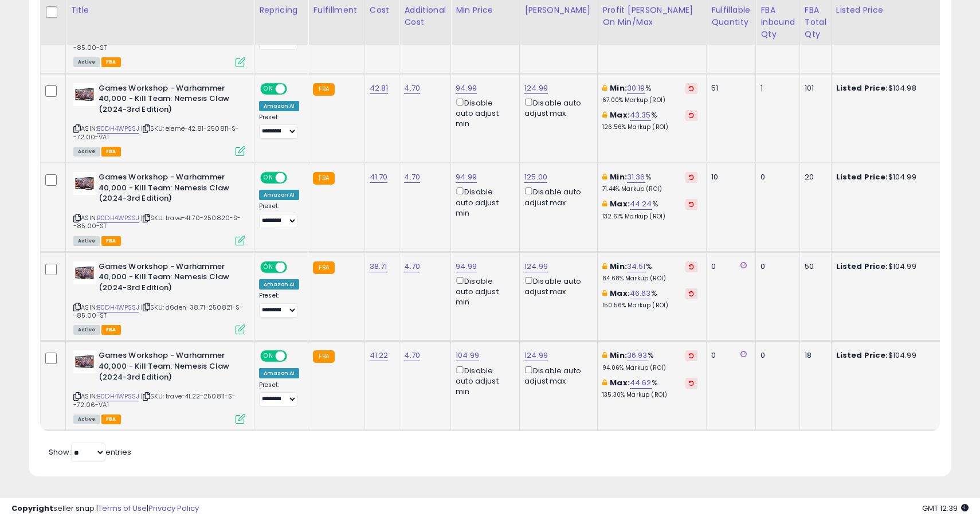 Image resolution: width=980 pixels, height=520 pixels. I want to click on a: 42.81, so click(379, 88).